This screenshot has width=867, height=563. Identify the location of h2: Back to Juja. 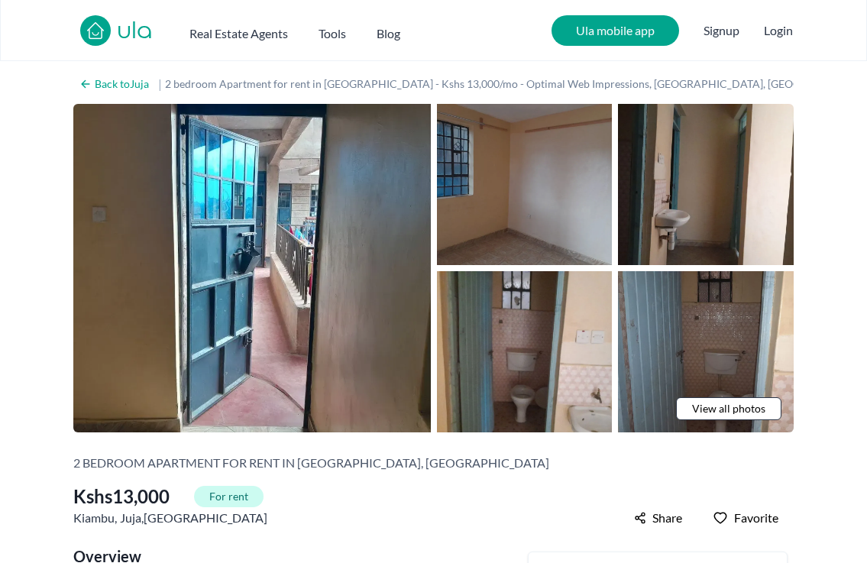
(121, 84).